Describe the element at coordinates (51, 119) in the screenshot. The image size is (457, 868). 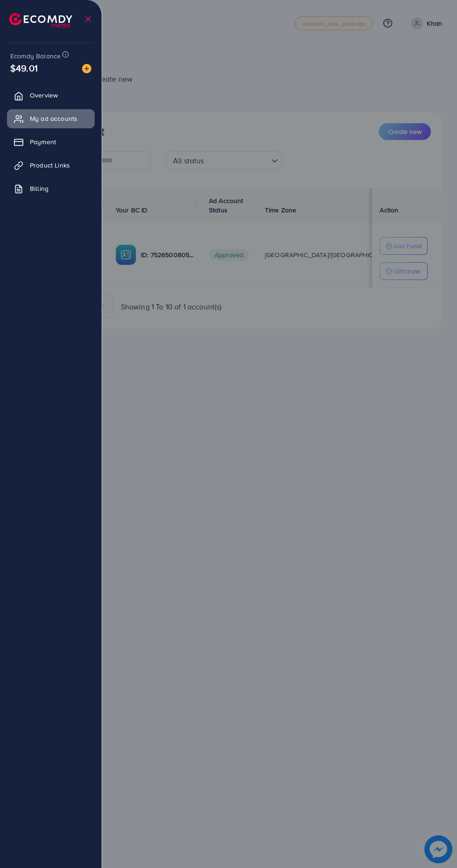
I see `a: My ad accounts` at that location.